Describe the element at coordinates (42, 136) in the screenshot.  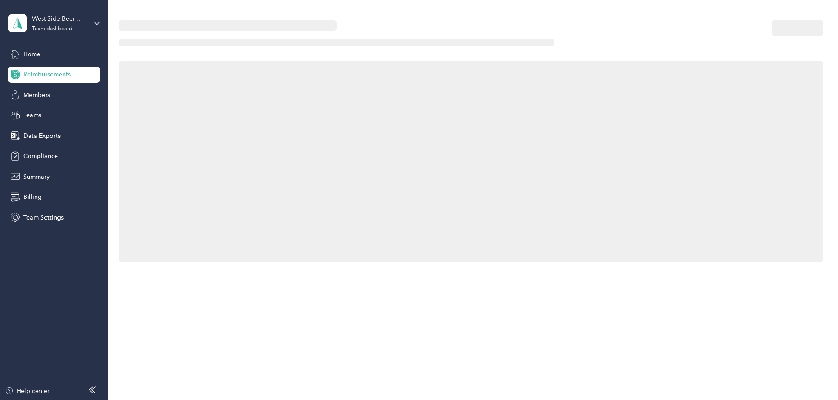
I see `span: Data Exports` at that location.